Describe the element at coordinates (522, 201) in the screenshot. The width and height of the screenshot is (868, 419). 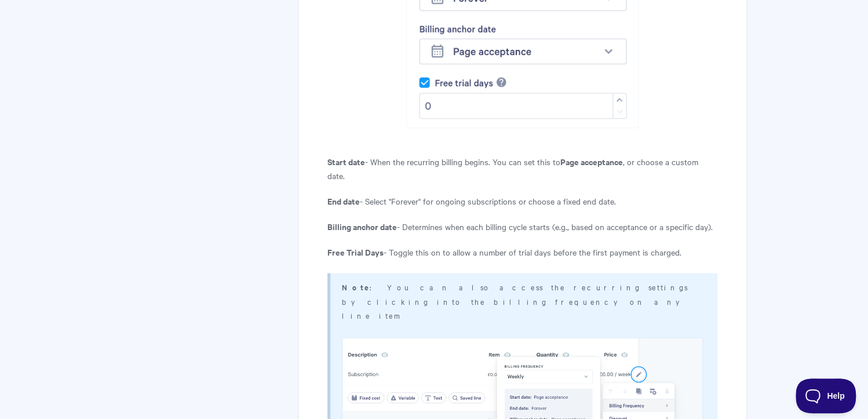
I see `p: - Select "Forever" for ongoing subscriptions or choose a fixed end date.` at that location.